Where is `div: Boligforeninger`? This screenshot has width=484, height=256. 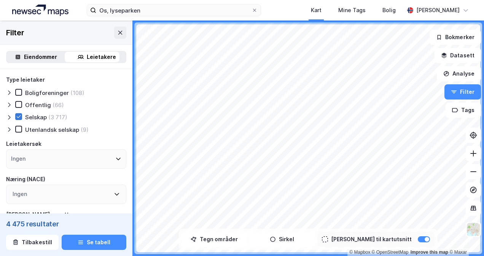
div: Boligforeninger is located at coordinates (47, 93).